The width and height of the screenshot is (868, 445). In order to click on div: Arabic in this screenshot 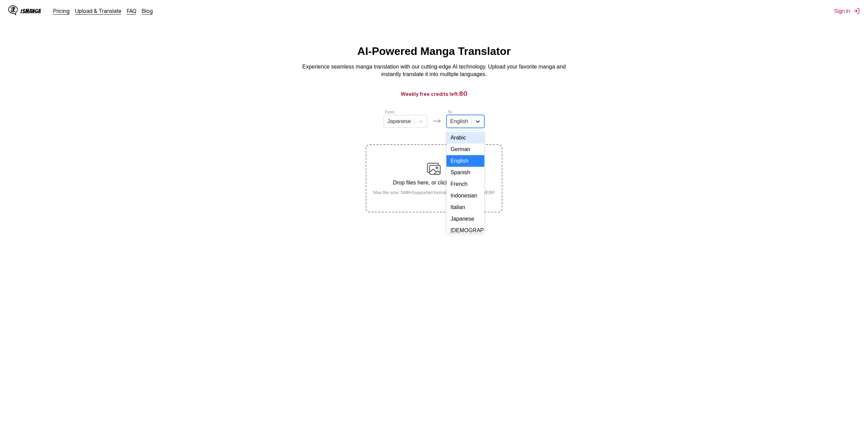, I will do `click(465, 138)`.